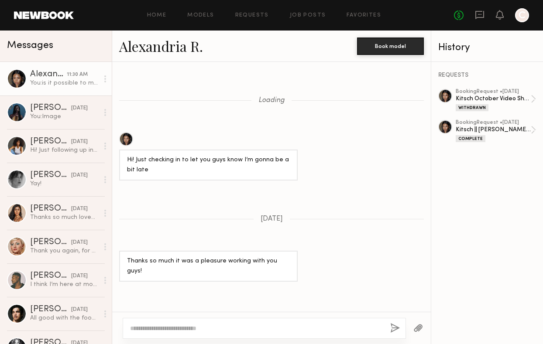  What do you see at coordinates (64, 184) in the screenshot?
I see `div: Yay!` at bounding box center [64, 184].